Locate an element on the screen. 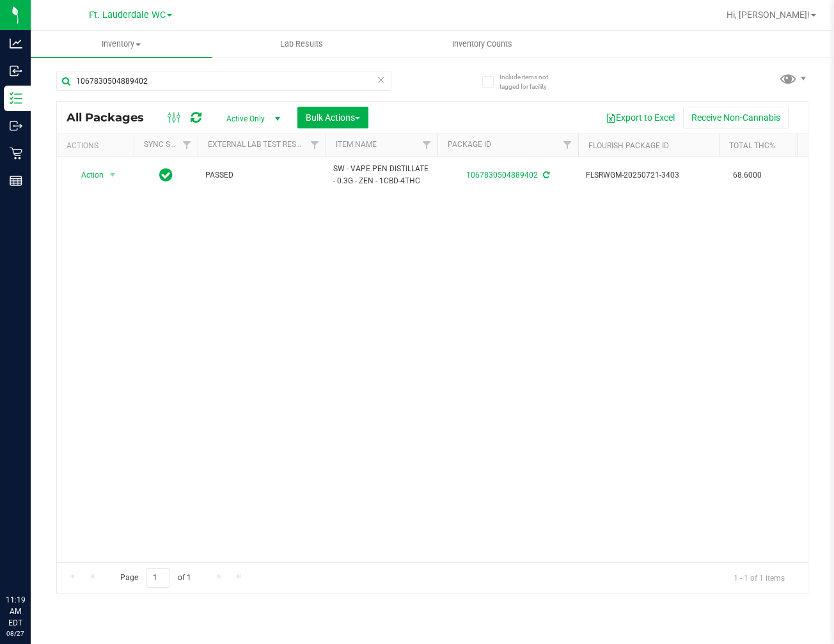  input: Search Package ID, Item Name, SKU, Lot or Part Number... is located at coordinates (224, 81).